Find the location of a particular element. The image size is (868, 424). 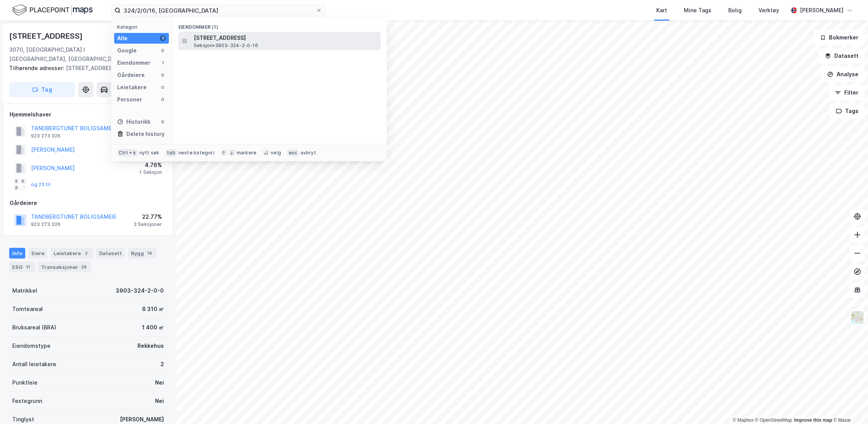

div: Kontrollprogram for chat is located at coordinates (849, 406).